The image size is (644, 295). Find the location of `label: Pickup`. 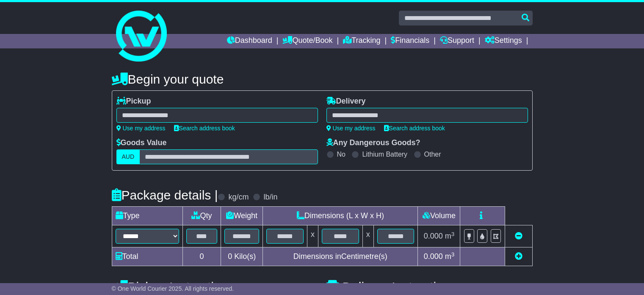

label: Pickup is located at coordinates (134, 101).